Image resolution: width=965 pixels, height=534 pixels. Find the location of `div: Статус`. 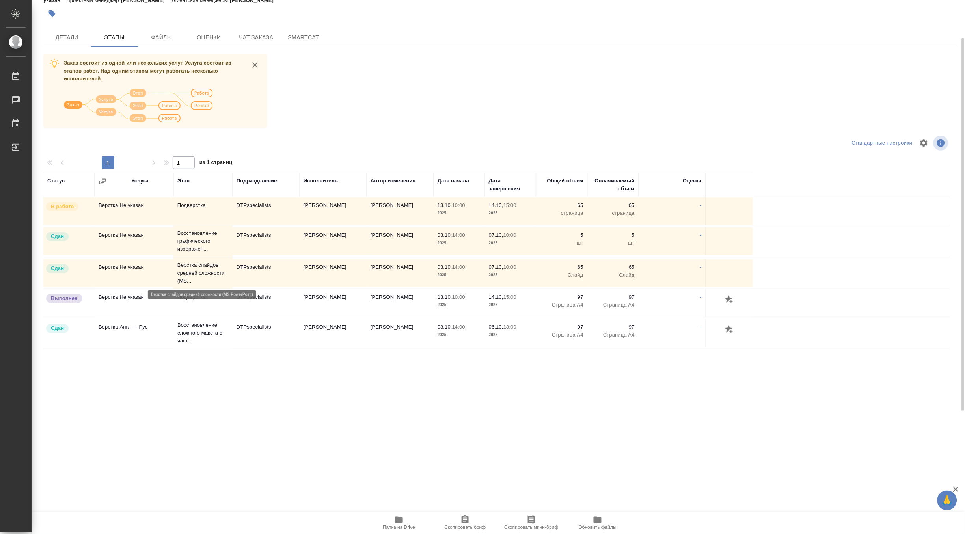

div: Статус is located at coordinates (56, 181).